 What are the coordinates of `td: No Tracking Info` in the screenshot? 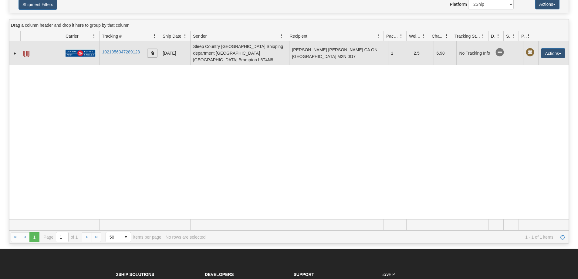 It's located at (475, 53).